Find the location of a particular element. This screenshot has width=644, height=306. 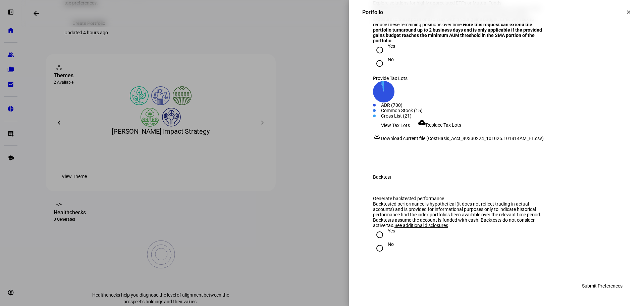

div: Backtest is located at coordinates (382, 177).